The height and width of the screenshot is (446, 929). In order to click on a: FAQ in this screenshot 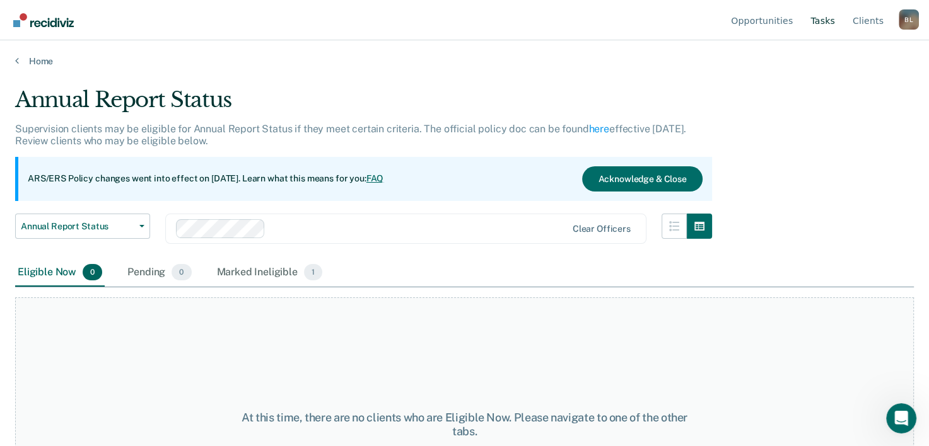, I will do `click(375, 178)`.